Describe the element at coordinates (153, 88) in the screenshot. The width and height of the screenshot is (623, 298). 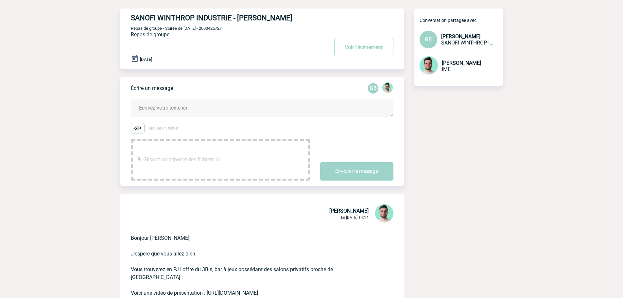
I see `p: Écrire un message :` at that location.